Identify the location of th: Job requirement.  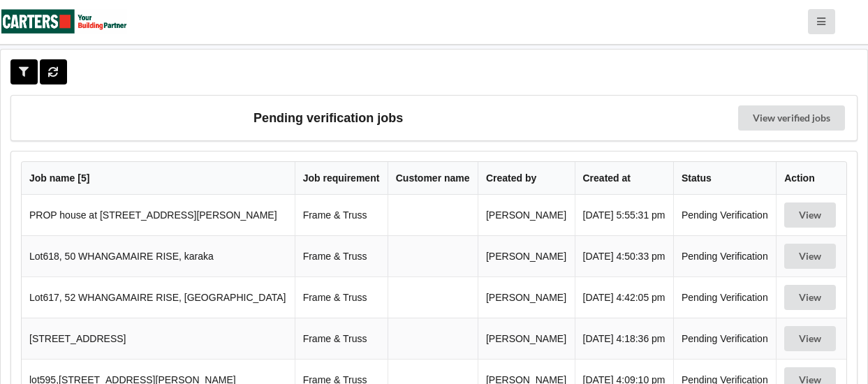
(340, 178).